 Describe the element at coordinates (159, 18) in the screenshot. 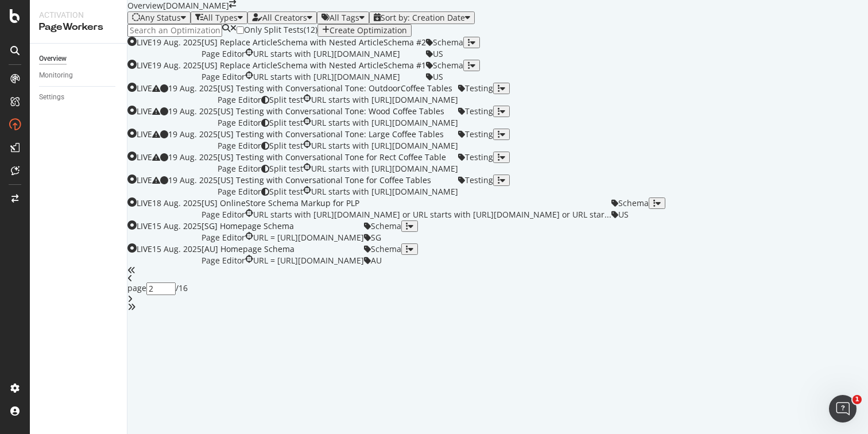

I see `button: Any Status` at that location.